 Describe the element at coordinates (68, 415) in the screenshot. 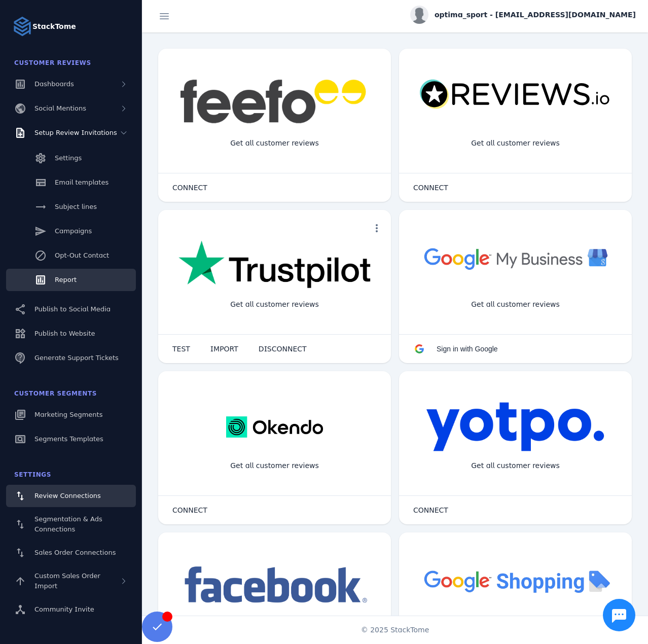

I see `span: Marketing Segments` at that location.